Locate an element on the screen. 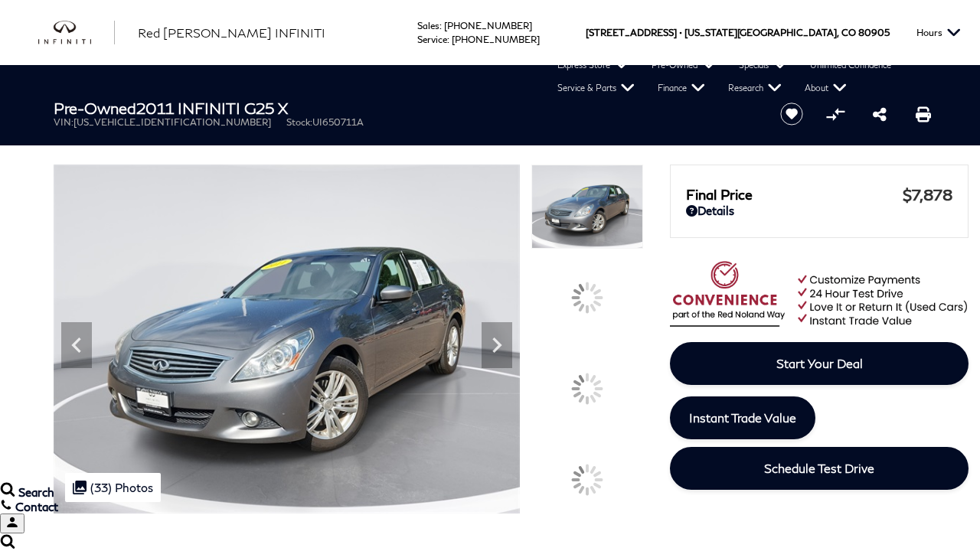  span: UI650711A is located at coordinates (338, 122).